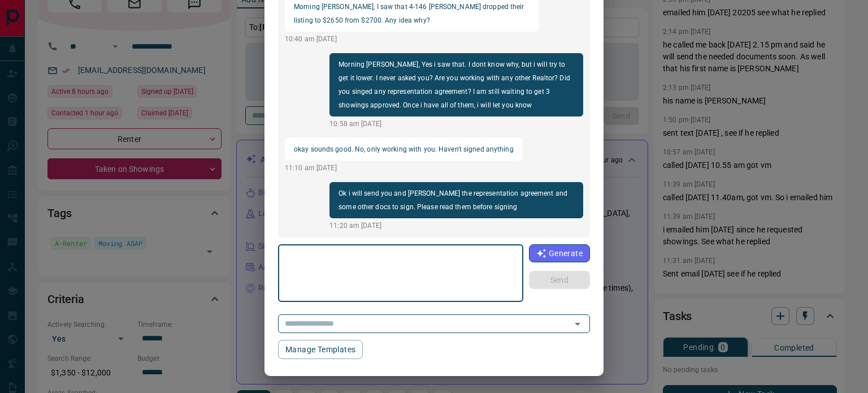  Describe the element at coordinates (320, 349) in the screenshot. I see `button: Manage Templates` at that location.